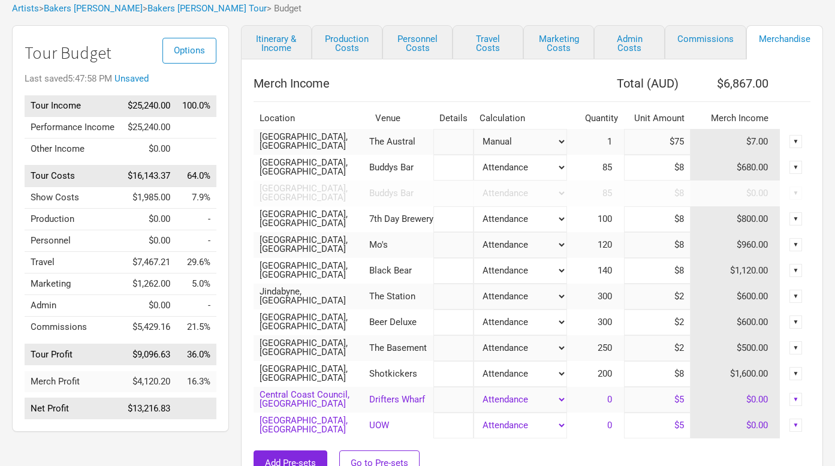 This screenshot has height=466, width=835. I want to click on th: Unit Amount, so click(657, 118).